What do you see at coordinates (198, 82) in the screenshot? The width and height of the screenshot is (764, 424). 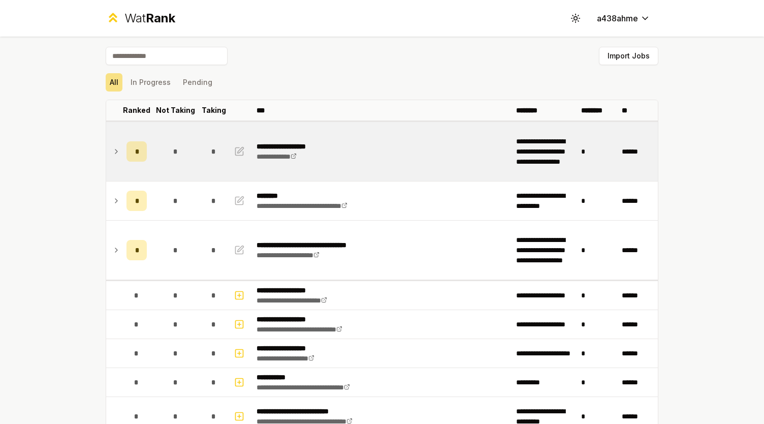 I see `button: Pending` at bounding box center [198, 82].